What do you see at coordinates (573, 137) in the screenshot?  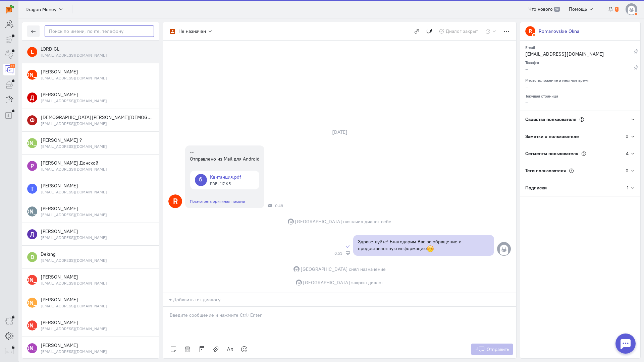 I see `div: Заметки о пользователе` at bounding box center [573, 137].